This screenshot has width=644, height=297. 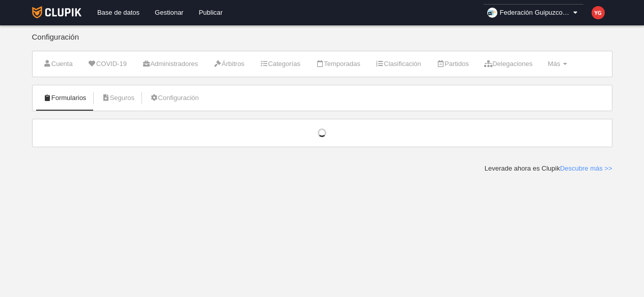 I want to click on a: Cuenta, so click(x=58, y=64).